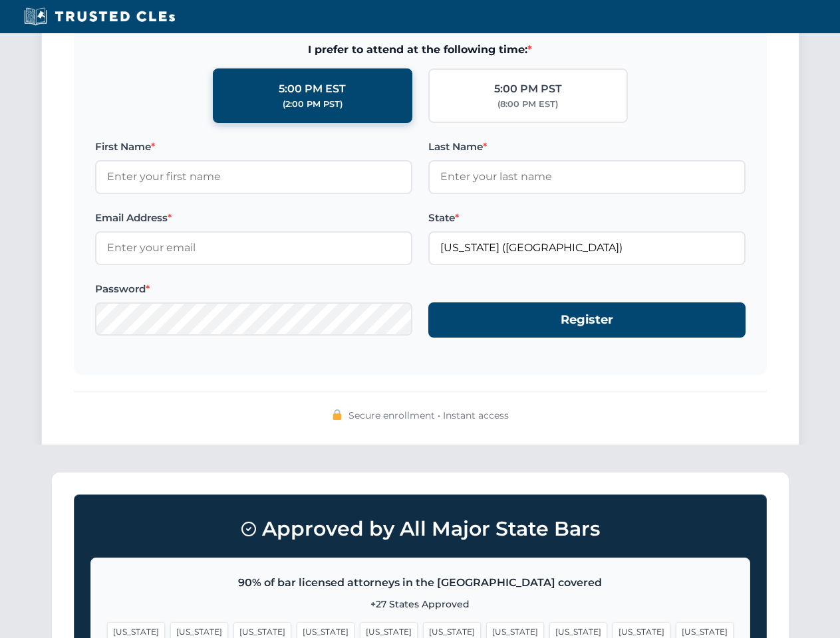 Image resolution: width=840 pixels, height=638 pixels. Describe the element at coordinates (254, 177) in the screenshot. I see `input: Enter your first name` at that location.